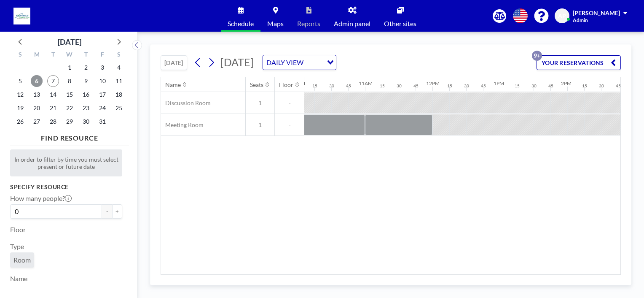 This screenshot has height=298, width=644. What do you see at coordinates (537, 56) in the screenshot?
I see `p: 9+` at bounding box center [537, 56].